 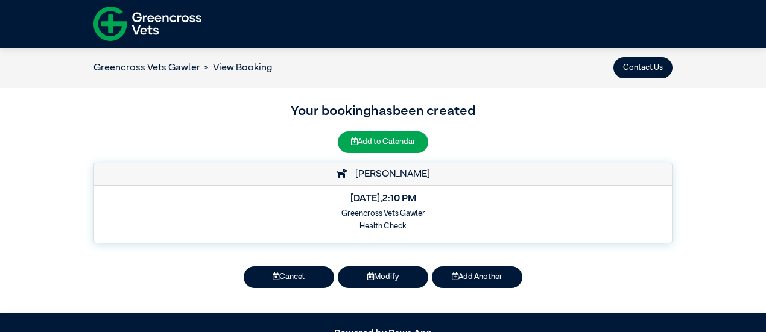 What do you see at coordinates (383, 226) in the screenshot?
I see `h6: Health Check` at bounding box center [383, 226].